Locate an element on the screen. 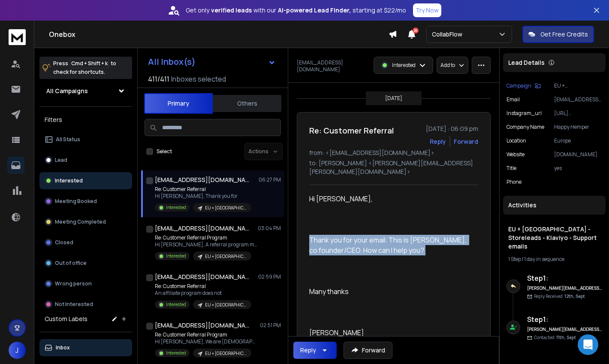 This screenshot has width=609, height=364. span: 12th, Sept is located at coordinates (575, 296).